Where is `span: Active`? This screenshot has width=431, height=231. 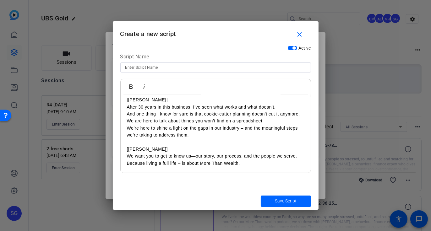
span: Active is located at coordinates (305, 48).